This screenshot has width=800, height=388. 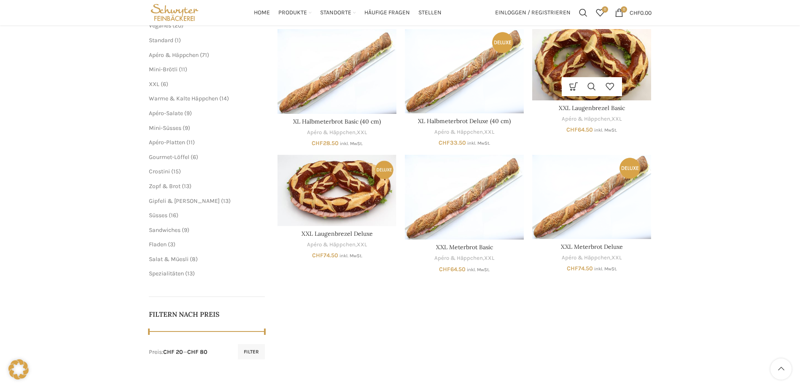 What do you see at coordinates (207, 314) in the screenshot?
I see `h5: Filtern nach Preis` at bounding box center [207, 314].